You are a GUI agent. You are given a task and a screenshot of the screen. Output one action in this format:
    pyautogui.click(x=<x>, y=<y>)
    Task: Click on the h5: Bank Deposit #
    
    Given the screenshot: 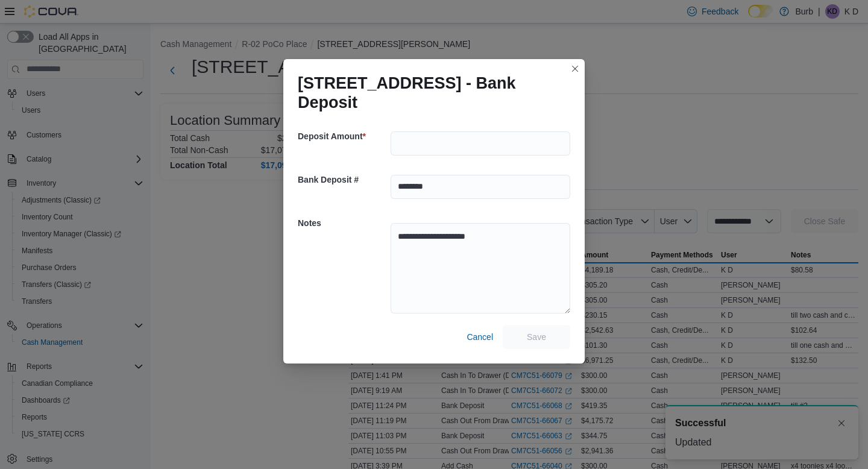 What is the action you would take?
    pyautogui.click(x=343, y=179)
    